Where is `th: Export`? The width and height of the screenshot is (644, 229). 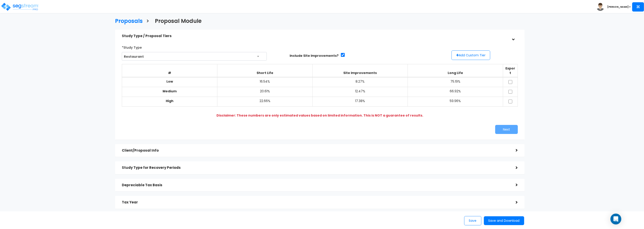 th: Export is located at coordinates (510, 71).